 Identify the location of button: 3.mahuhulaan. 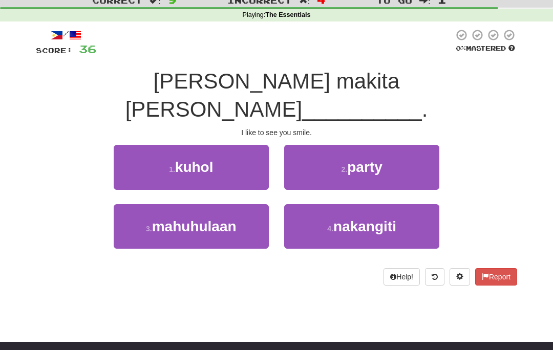
(191, 226).